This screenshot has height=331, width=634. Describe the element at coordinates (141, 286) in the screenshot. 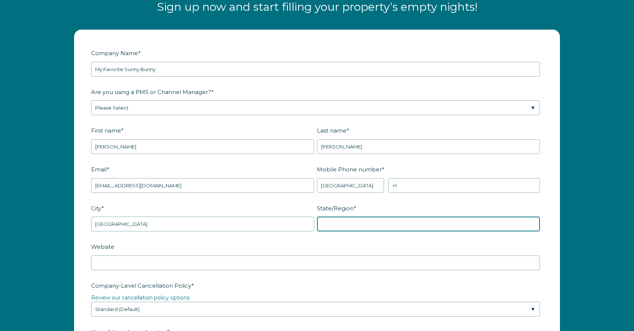

I see `span: Company-Level Cancellation Policy` at that location.